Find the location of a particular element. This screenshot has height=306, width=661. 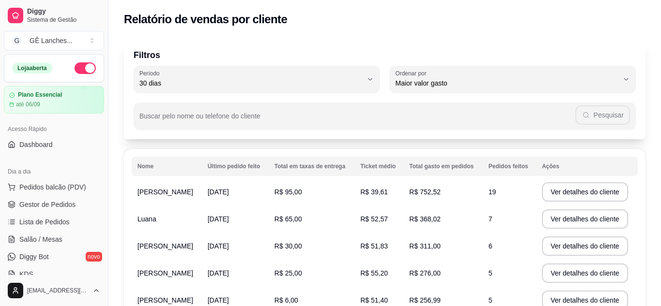

button: Pedidos balcão (PDV) is located at coordinates (54, 187).